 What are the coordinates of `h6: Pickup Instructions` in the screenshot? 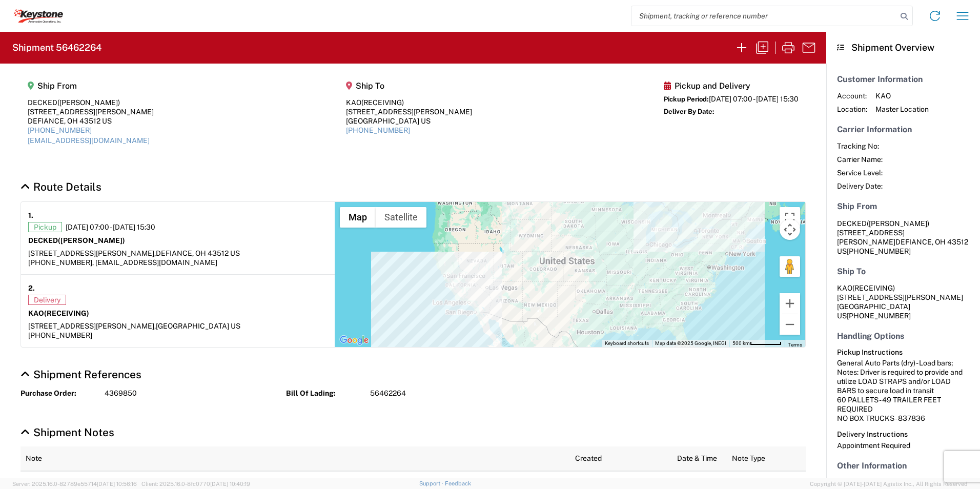 It's located at (903, 352).